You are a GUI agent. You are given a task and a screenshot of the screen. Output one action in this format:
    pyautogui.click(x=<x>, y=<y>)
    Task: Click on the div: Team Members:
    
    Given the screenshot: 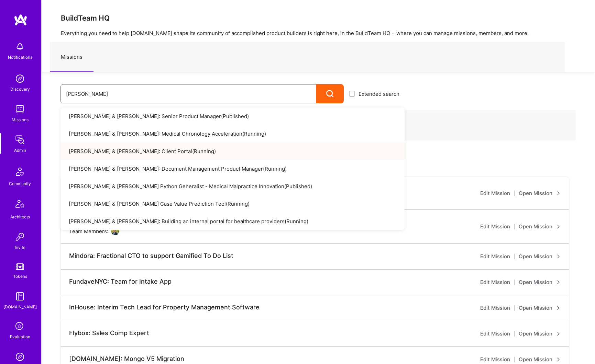 What is the action you would take?
    pyautogui.click(x=94, y=231)
    